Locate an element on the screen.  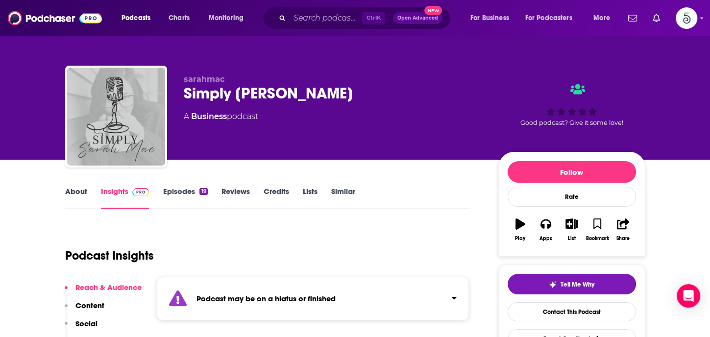
a: Podchaser - Follow, Share and Rate Podcasts is located at coordinates (55, 18).